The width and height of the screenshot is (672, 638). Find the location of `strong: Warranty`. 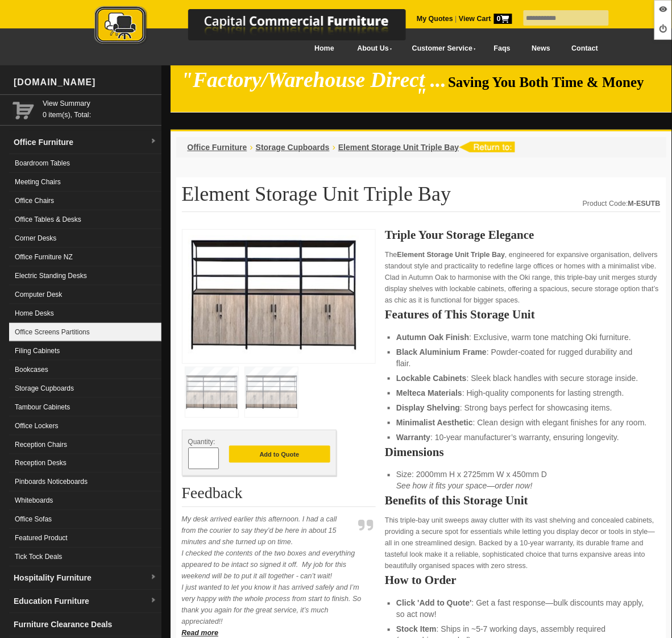

strong: Warranty is located at coordinates (413, 438).